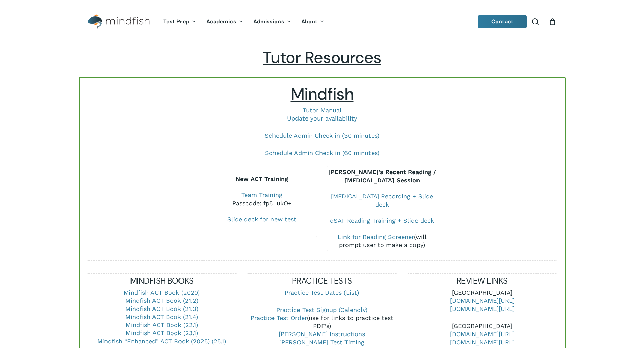  I want to click on a: Link for Reading Screener, so click(376, 237).